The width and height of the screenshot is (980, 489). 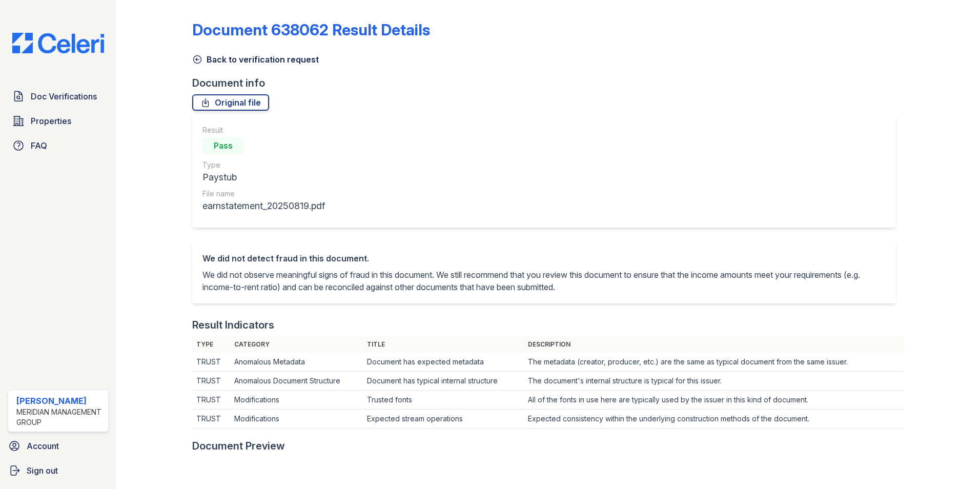 I want to click on a: Account, so click(x=58, y=446).